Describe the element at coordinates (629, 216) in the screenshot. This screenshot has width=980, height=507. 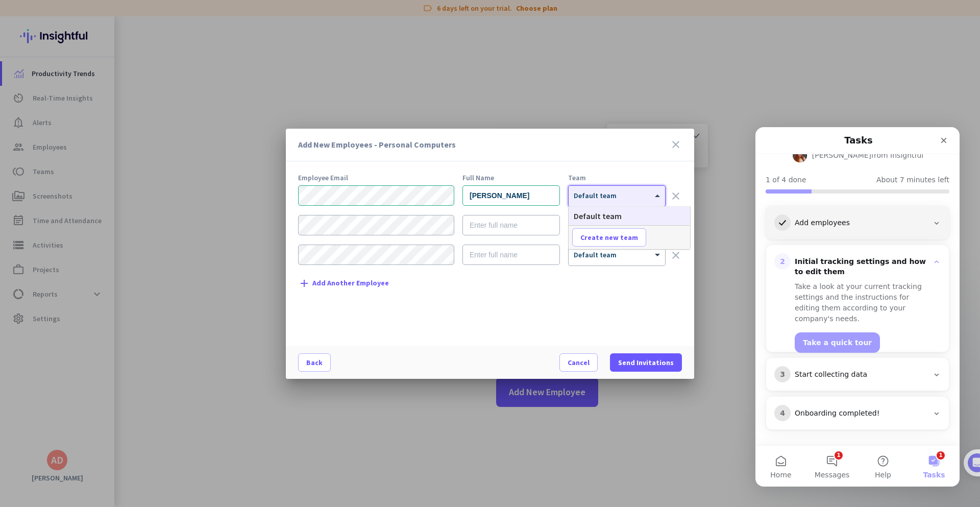
I see `div: Options List` at that location.